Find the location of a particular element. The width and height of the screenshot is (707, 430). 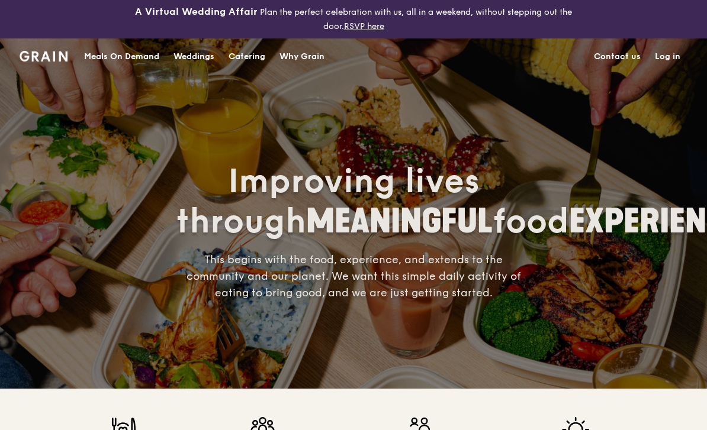

a: Weddings is located at coordinates (194, 57).